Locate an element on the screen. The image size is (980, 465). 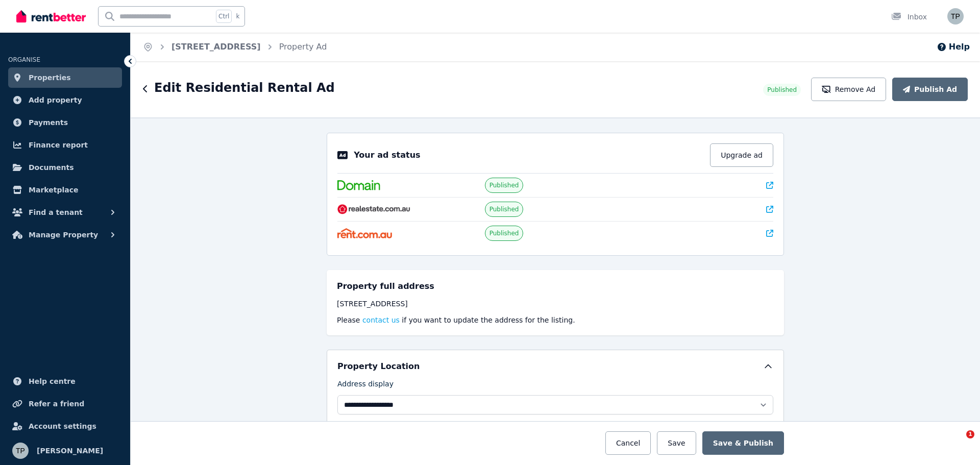
span: Manage Property is located at coordinates (64, 235).